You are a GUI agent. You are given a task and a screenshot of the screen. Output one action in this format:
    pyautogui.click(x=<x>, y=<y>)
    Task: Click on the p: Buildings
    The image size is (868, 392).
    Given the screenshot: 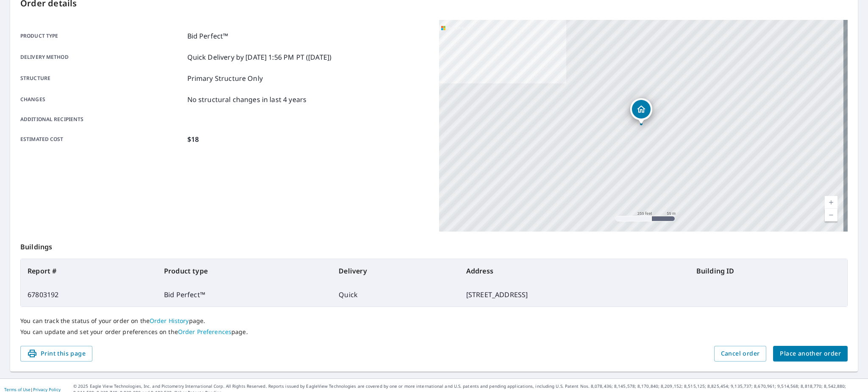 What is the action you would take?
    pyautogui.click(x=434, y=245)
    